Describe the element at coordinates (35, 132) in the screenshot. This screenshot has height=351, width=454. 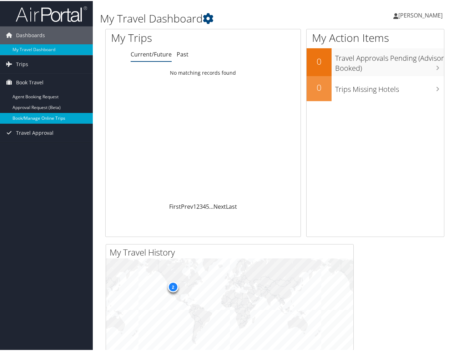
I see `span: Travel Approval` at that location.